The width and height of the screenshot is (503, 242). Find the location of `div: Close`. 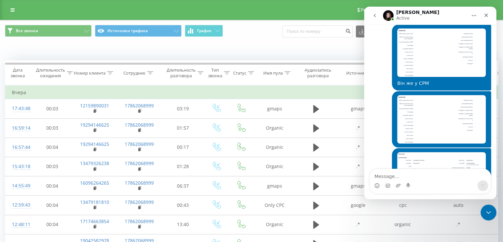

div: Close is located at coordinates (122, 9).